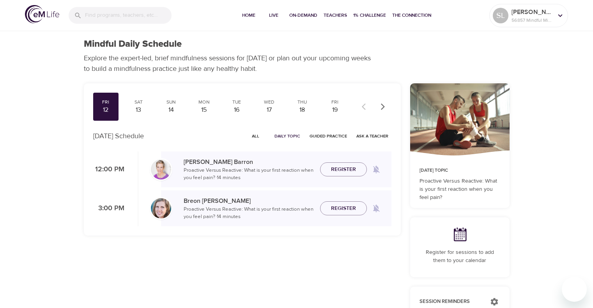 This screenshot has width=593, height=308. What do you see at coordinates (372, 136) in the screenshot?
I see `button: Ask a Teacher` at bounding box center [372, 136].